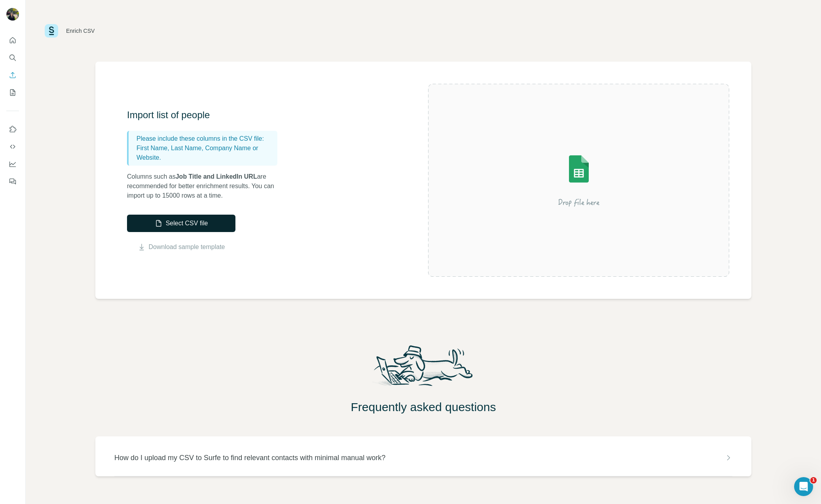 The width and height of the screenshot is (821, 504). I want to click on button: Enrich CSV, so click(13, 75).